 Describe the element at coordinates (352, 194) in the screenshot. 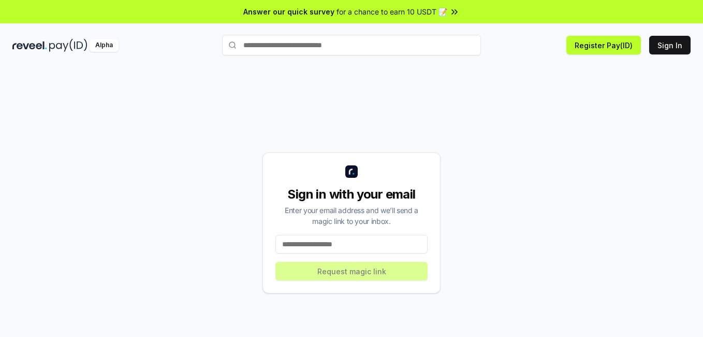

I see `div: Sign in with your email` at that location.